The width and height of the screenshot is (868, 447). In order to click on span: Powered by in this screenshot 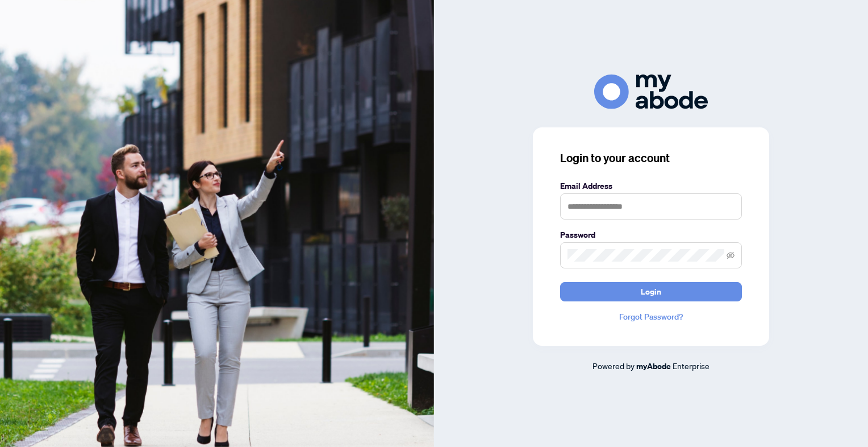, I will do `click(614, 366)`.